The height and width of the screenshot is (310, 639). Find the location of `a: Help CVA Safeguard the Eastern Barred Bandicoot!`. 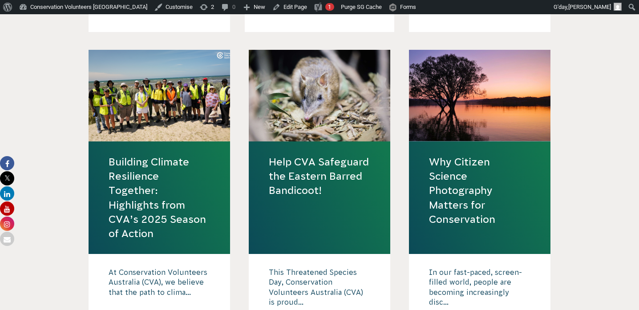

a: Help CVA Safeguard the Eastern Barred Bandicoot! is located at coordinates (319, 176).